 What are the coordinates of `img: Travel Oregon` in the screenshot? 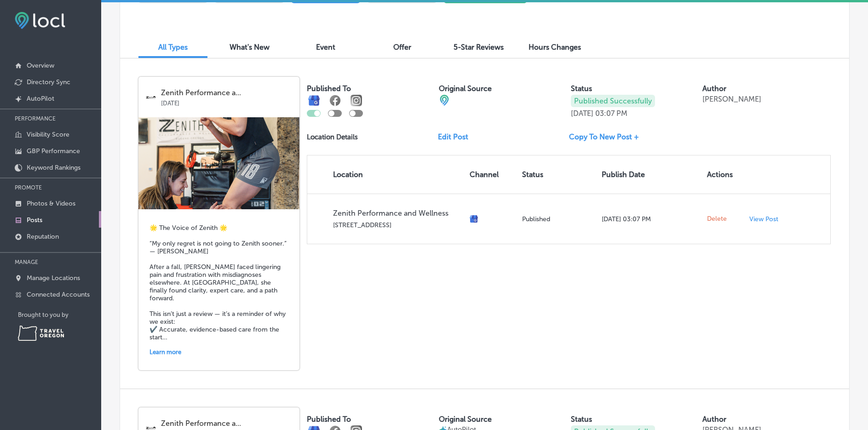 It's located at (41, 333).